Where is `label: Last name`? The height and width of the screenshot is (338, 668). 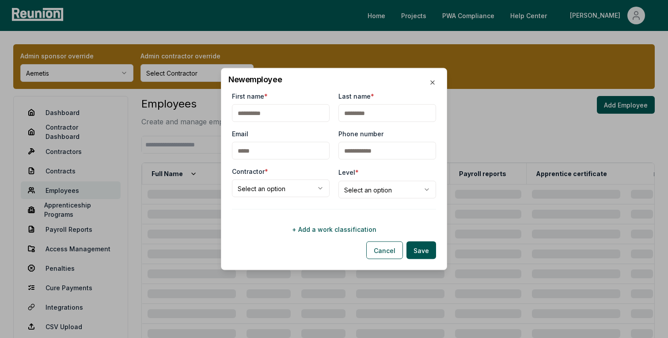
label: Last name is located at coordinates (356, 96).